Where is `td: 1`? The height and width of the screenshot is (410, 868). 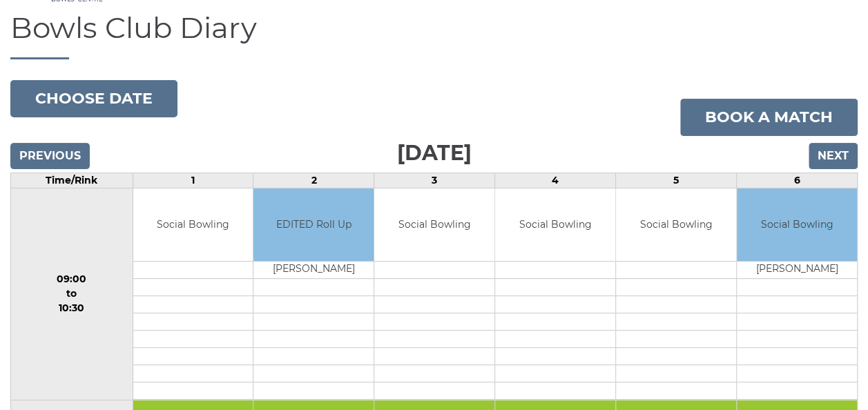 td: 1 is located at coordinates (193, 181).